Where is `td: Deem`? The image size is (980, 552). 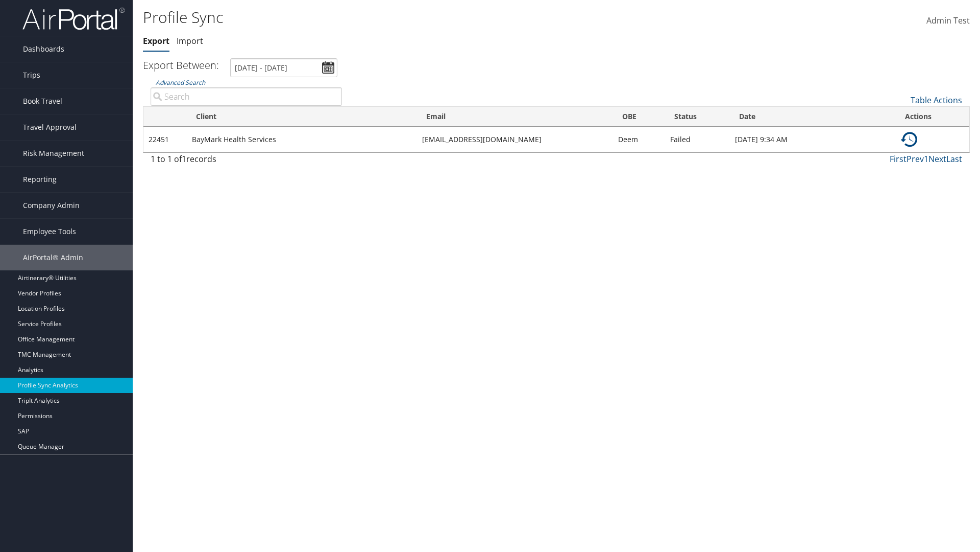
td: Deem is located at coordinates (639, 139).